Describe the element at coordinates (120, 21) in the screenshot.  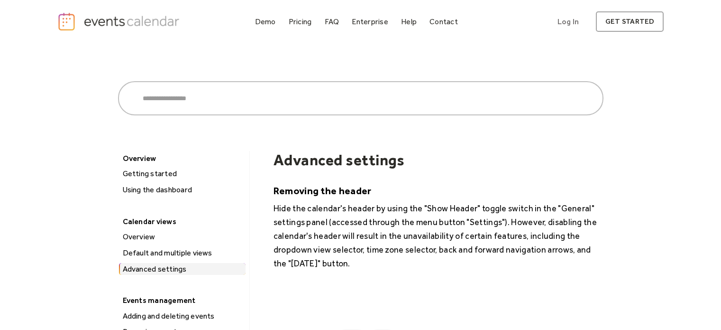
I see `a: home` at that location.